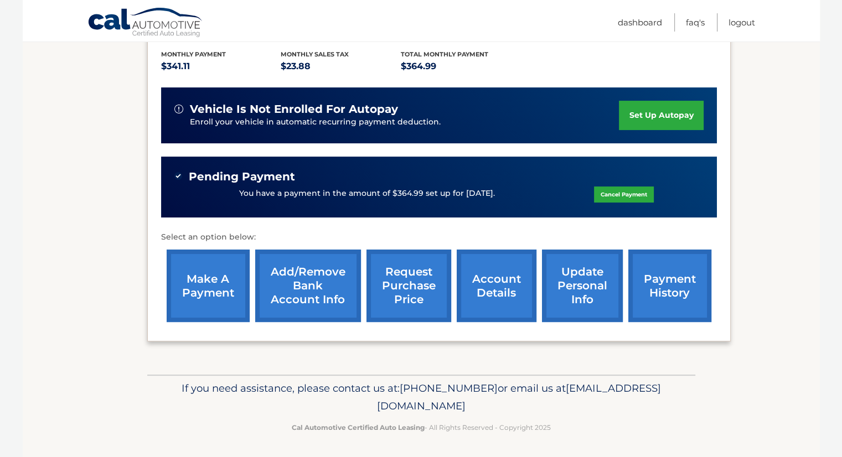  What do you see at coordinates (444, 54) in the screenshot?
I see `span: Total Monthly Payment` at bounding box center [444, 54].